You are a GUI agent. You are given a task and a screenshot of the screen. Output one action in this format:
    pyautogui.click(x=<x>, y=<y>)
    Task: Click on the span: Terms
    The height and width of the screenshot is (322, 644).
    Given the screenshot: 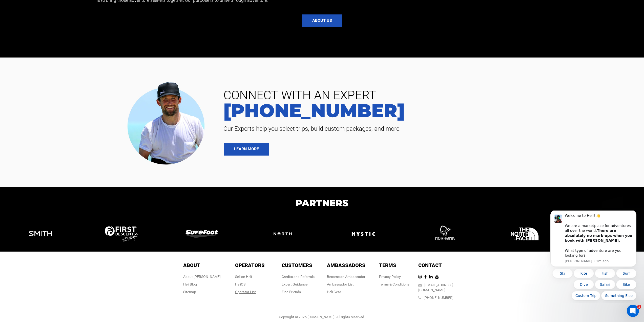 What is the action you would take?
    pyautogui.click(x=388, y=265)
    